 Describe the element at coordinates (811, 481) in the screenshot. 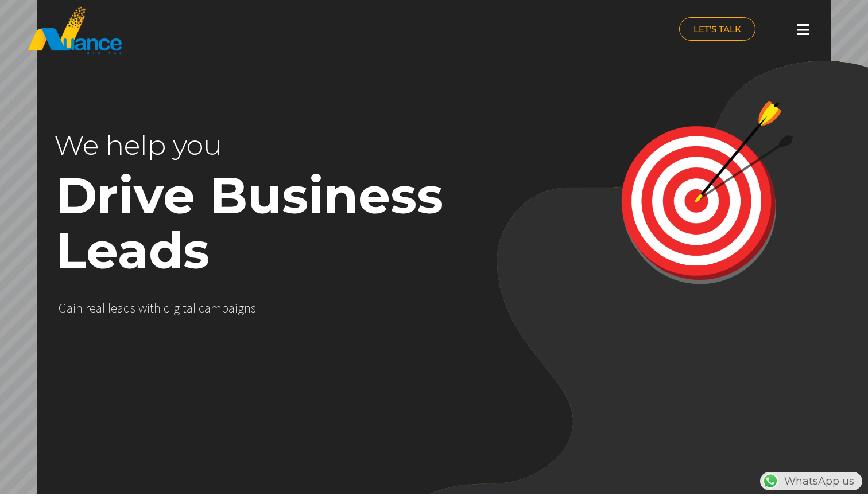

I see `a: WhatsAppWhatsApp us` at that location.